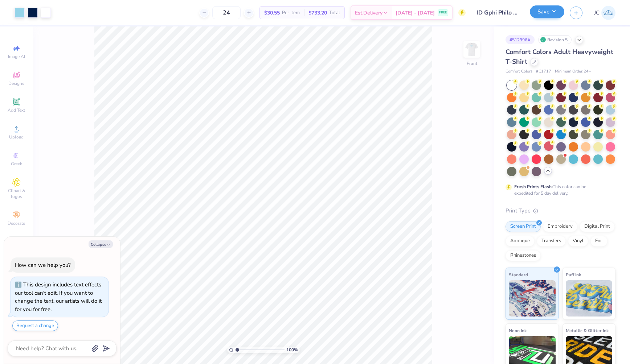 Image resolution: width=630 pixels, height=364 pixels. I want to click on span: Comfort Colors Adult Heavyweight T-Shirt, so click(559, 57).